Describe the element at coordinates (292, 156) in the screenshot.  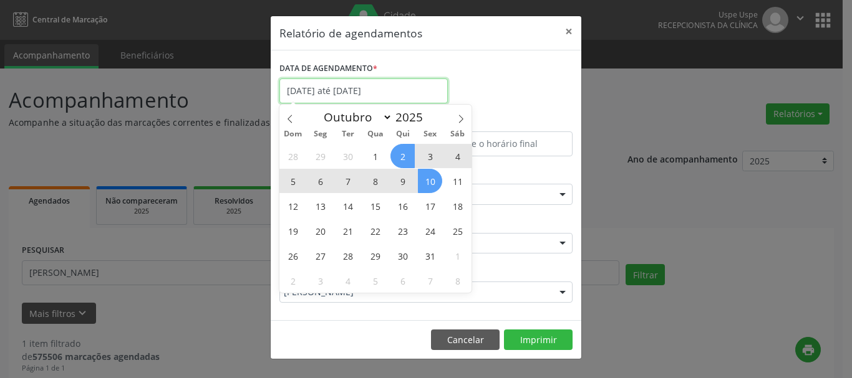
I see `span: Setembro 28, 2025` at that location.